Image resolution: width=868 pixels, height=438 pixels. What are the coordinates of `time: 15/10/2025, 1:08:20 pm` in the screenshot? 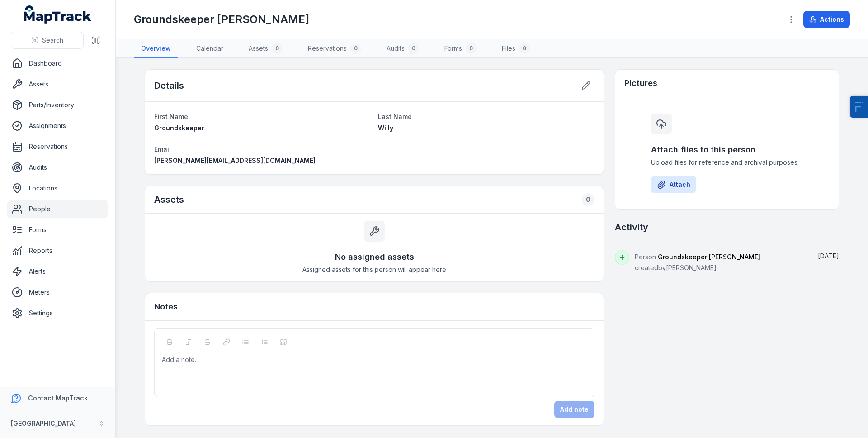 It's located at (828, 255).